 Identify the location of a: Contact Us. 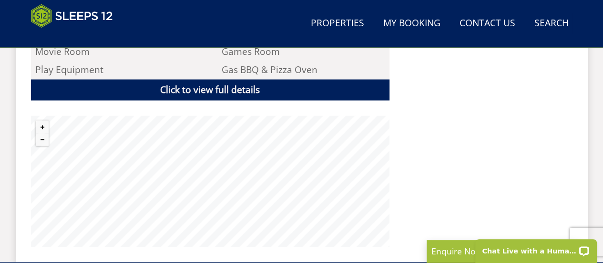
(487, 23).